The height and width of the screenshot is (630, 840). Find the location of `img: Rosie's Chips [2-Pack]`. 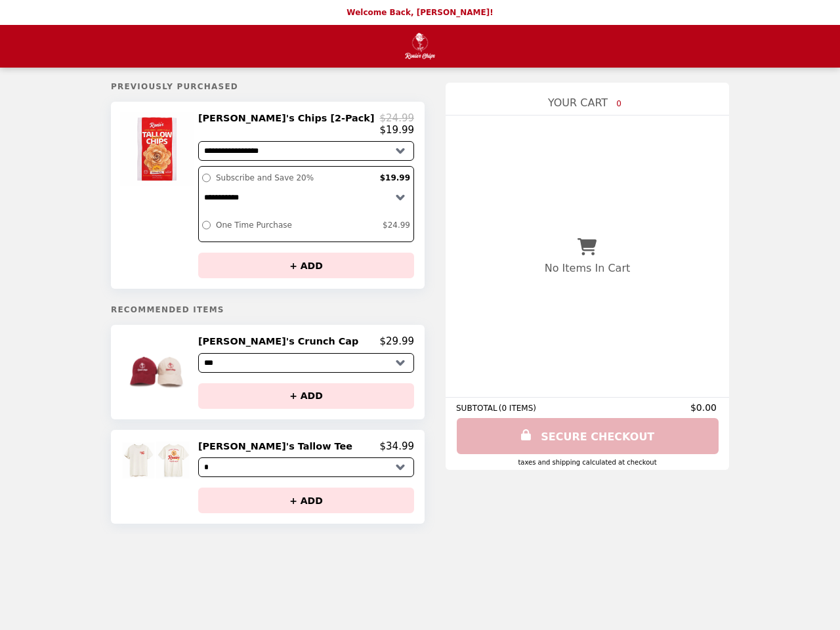

img: Rosie's Chips [2-Pack] is located at coordinates (158, 149).